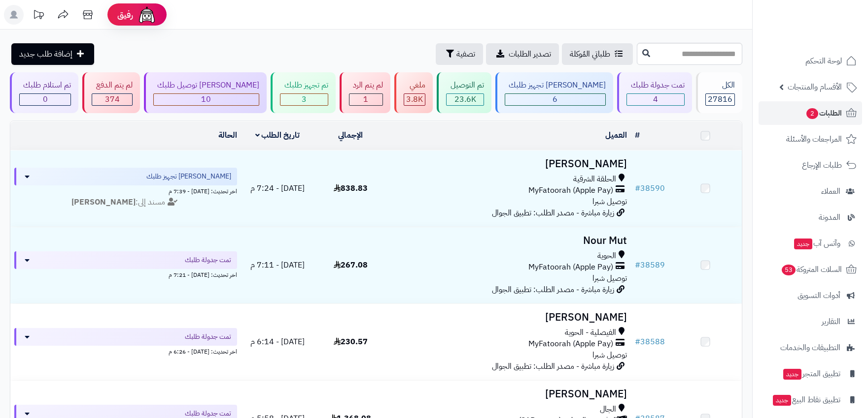 The height and width of the screenshot is (418, 868). What do you see at coordinates (720, 85) in the screenshot?
I see `div: الكل` at bounding box center [720, 85].